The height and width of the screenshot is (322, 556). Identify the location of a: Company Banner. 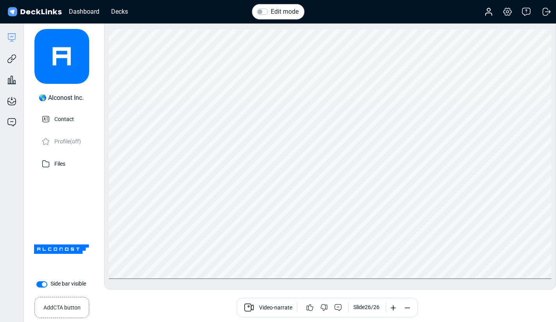
(61, 249).